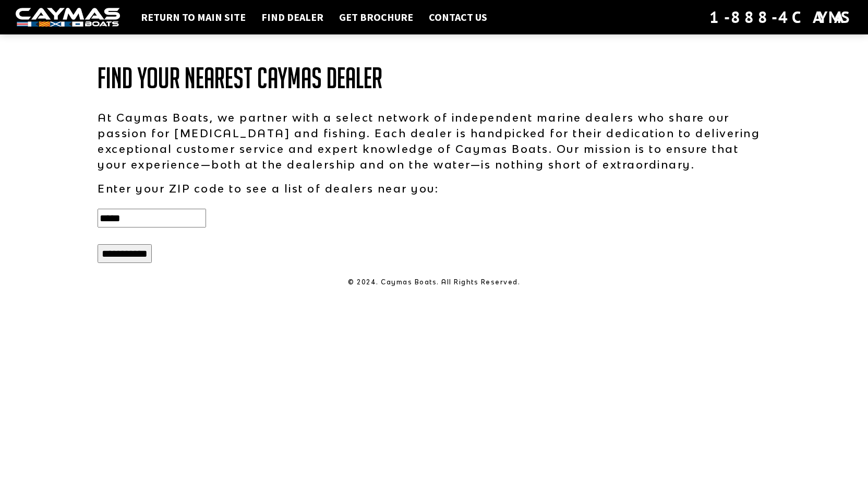 Image resolution: width=868 pixels, height=491 pixels. I want to click on a: Find Dealer, so click(292, 17).